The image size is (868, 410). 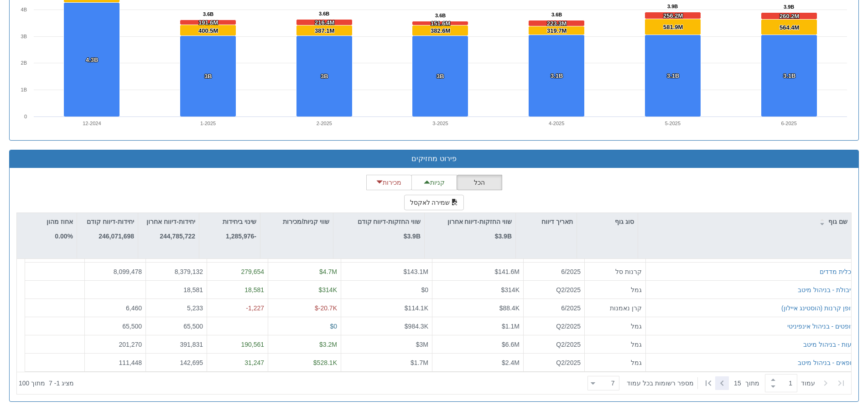 I want to click on div: שווי קניות/מכירות, so click(x=297, y=222).